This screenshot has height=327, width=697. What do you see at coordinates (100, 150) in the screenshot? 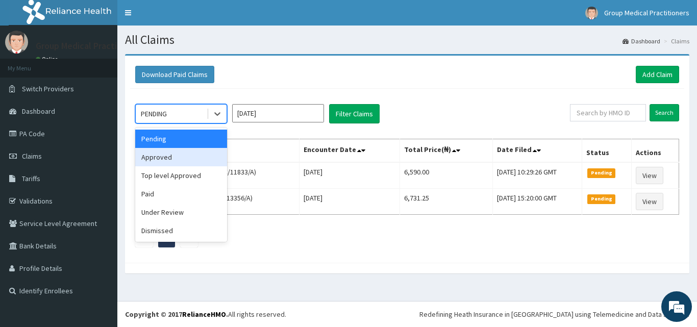
I see `span: We're online!` at bounding box center [100, 150].